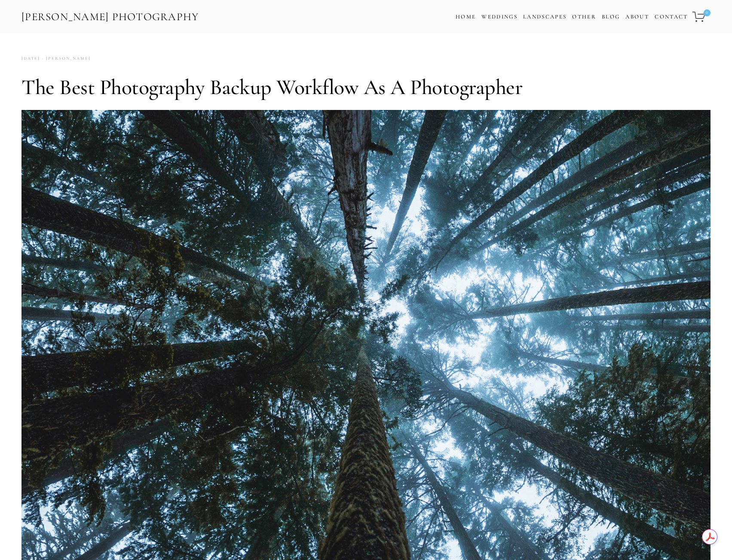 The image size is (732, 560). Describe the element at coordinates (465, 17) in the screenshot. I see `a: Home` at that location.